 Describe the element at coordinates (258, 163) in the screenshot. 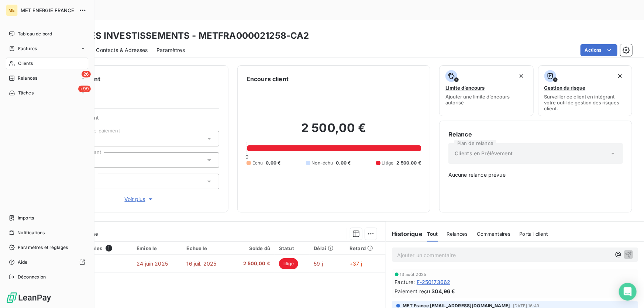

I see `span: Échu` at that location.